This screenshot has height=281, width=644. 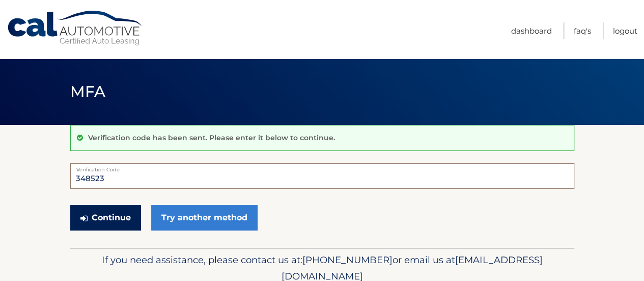 What do you see at coordinates (204, 217) in the screenshot?
I see `a: Try another method` at bounding box center [204, 217].